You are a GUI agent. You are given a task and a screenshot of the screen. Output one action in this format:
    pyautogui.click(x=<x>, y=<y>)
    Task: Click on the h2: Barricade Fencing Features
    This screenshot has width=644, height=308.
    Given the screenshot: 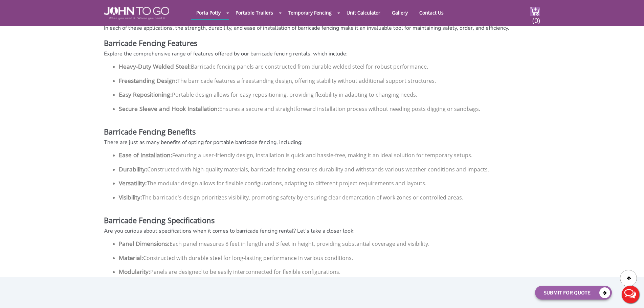 What is the action you would take?
    pyautogui.click(x=322, y=43)
    